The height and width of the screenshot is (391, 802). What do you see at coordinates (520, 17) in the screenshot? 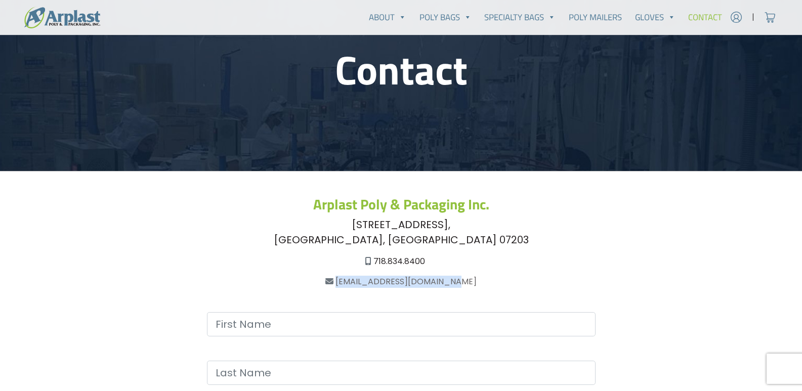
I see `a: Specialty Bags` at bounding box center [520, 17].